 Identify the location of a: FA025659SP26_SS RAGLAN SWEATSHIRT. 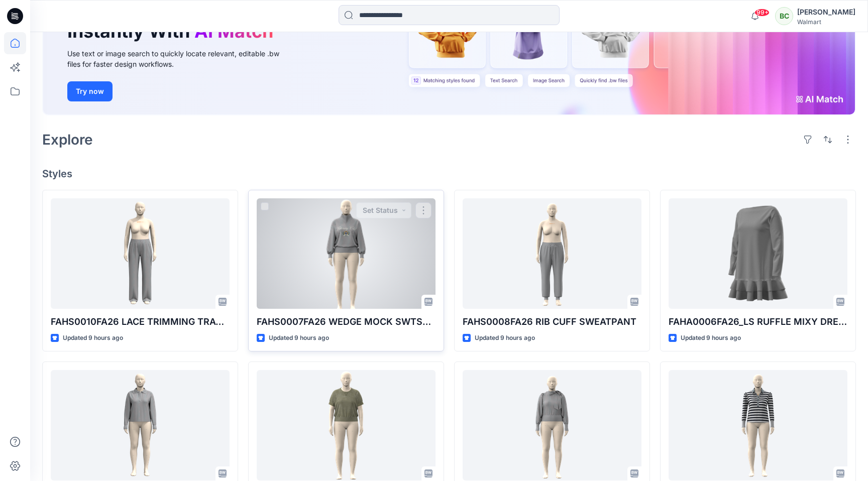
(346, 425).